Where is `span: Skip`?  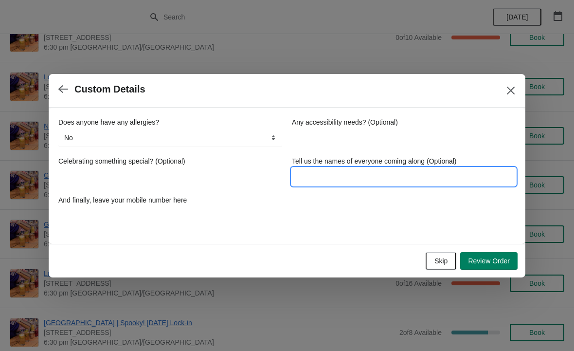 span: Skip is located at coordinates (441, 261).